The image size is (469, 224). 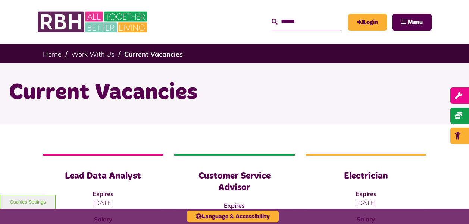 I want to click on button: Navigation, so click(x=411, y=22).